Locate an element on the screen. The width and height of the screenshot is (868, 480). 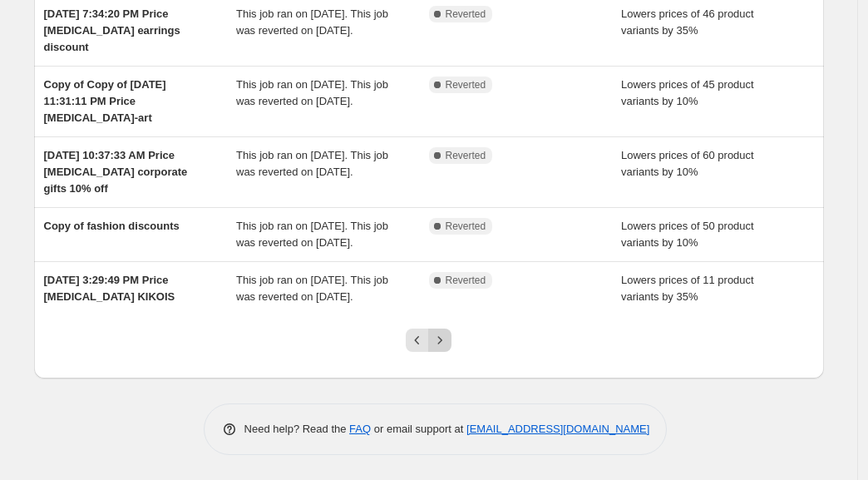
span: or email support at is located at coordinates (419, 429).